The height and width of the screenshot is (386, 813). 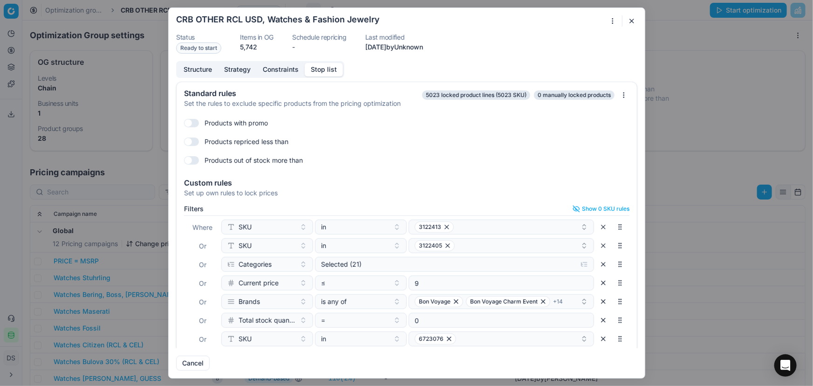 What do you see at coordinates (281, 69) in the screenshot?
I see `button: Constraints` at bounding box center [281, 69].